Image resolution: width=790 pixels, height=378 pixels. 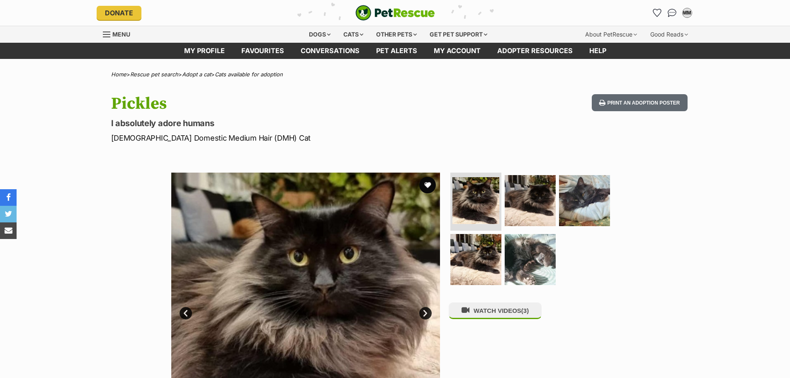 I want to click on div: Cats, so click(x=353, y=34).